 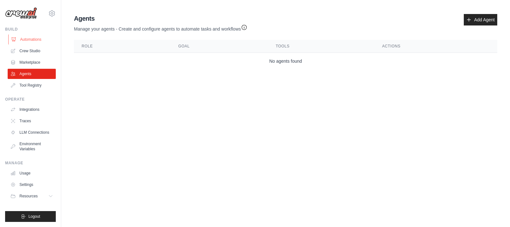 I want to click on th: Role, so click(x=122, y=46).